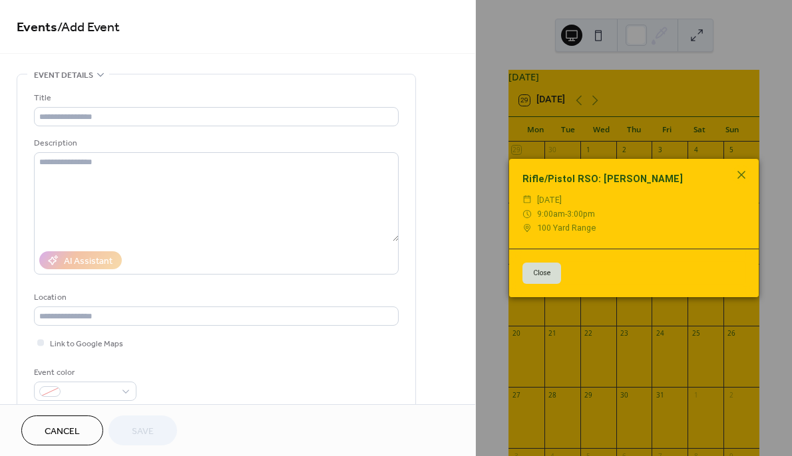 The height and width of the screenshot is (456, 792). Describe the element at coordinates (86, 344) in the screenshot. I see `span: Link to Google Maps` at that location.